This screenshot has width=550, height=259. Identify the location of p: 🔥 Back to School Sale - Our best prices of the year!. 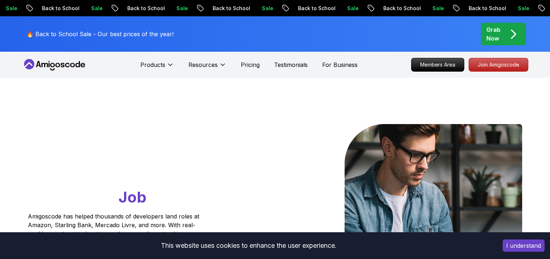
(100, 34).